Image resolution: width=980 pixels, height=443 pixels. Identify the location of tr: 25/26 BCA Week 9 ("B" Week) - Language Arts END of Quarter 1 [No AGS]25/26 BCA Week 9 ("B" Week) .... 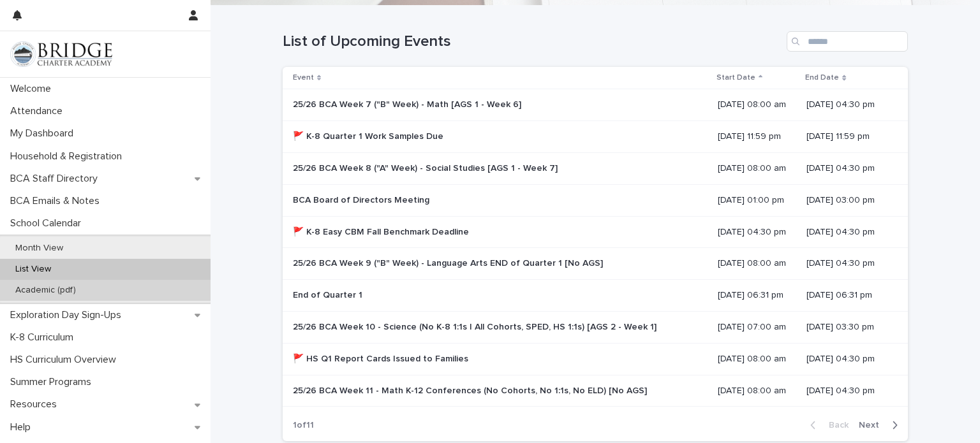
(595, 264).